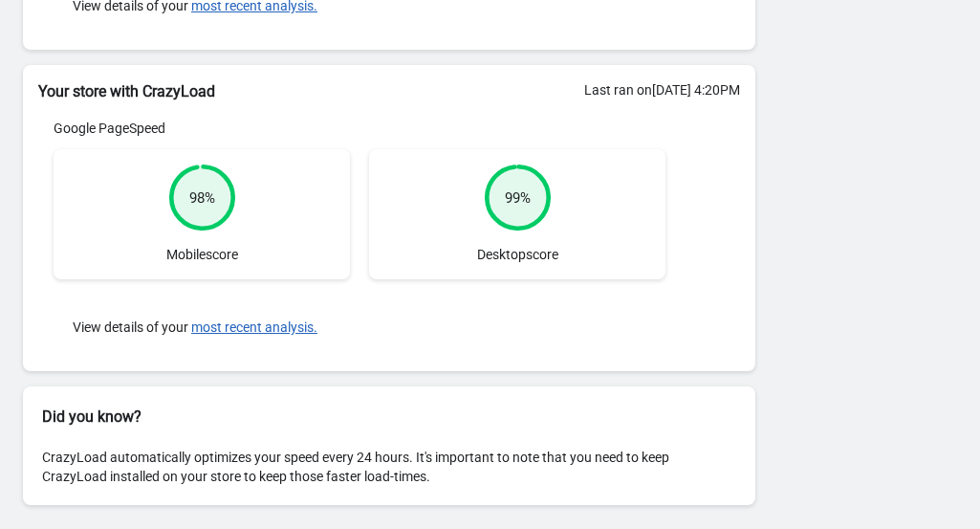 The image size is (980, 529). Describe the element at coordinates (254, 327) in the screenshot. I see `button: most recent analysis.` at that location.